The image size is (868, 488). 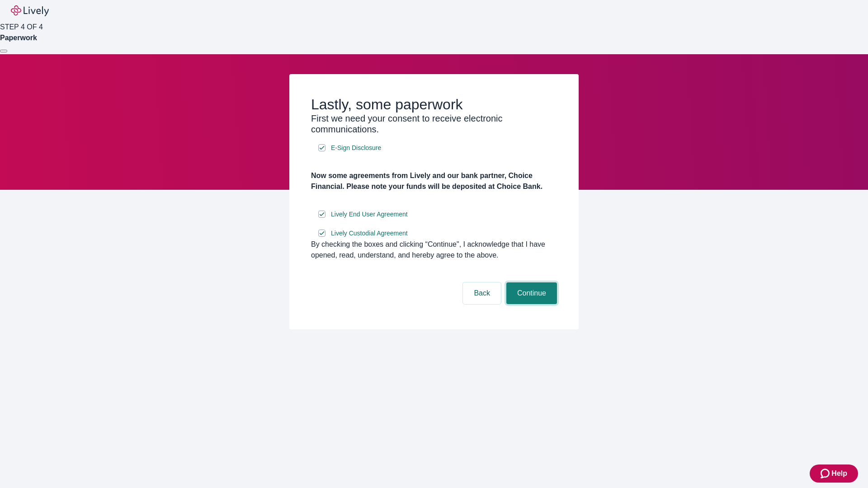 What do you see at coordinates (482, 293) in the screenshot?
I see `button: Back` at bounding box center [482, 293].